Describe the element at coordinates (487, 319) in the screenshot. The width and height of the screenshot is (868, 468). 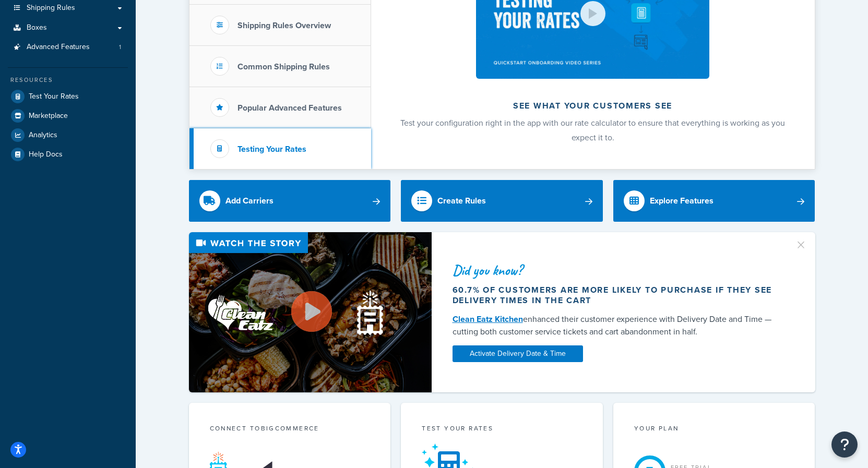
I see `a: Clean Eatz Kitchen` at that location.